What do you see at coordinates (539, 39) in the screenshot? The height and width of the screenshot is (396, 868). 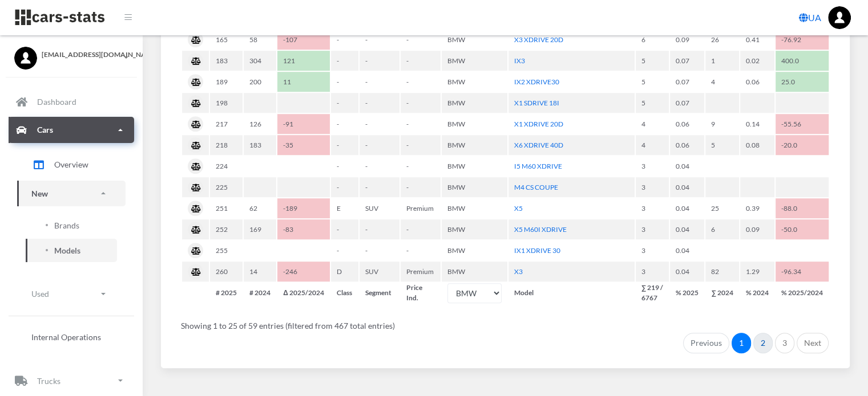 I see `a: X3 XDRIVE 20D` at bounding box center [539, 39].